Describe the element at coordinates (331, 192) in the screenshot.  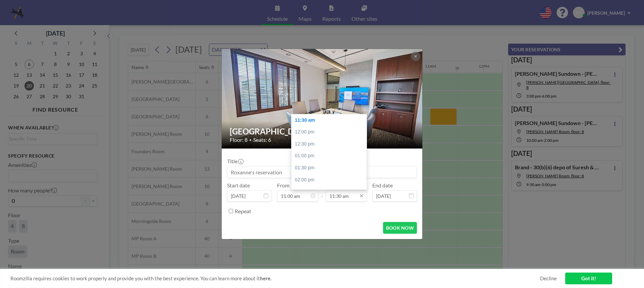
I see `div: 02:30 pm` at that location.